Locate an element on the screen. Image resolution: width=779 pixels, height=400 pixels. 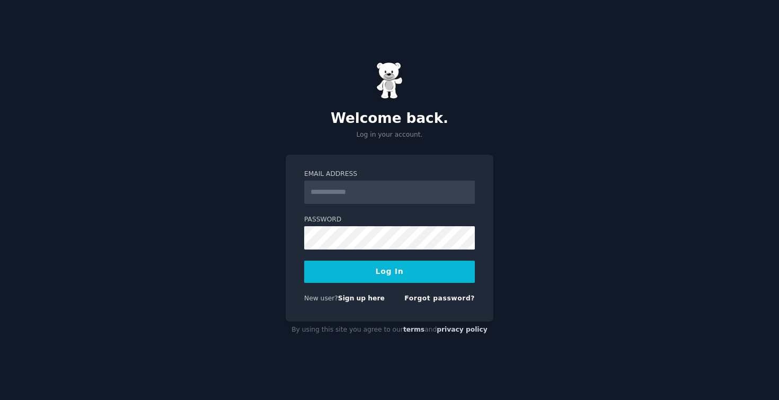
label: Password is located at coordinates (389, 220).